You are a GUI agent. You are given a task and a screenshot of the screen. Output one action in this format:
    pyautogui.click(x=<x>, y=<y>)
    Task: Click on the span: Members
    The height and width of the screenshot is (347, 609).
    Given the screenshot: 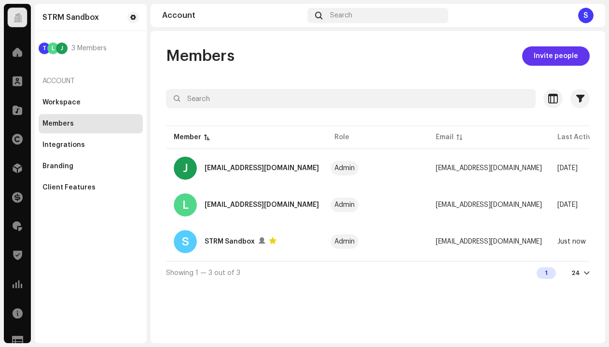 What is the action you would take?
    pyautogui.click(x=200, y=56)
    